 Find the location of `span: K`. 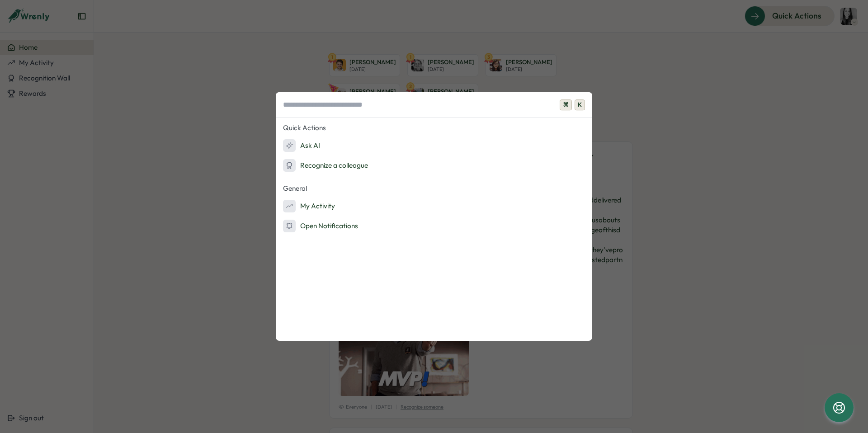

span: K is located at coordinates (579, 105).